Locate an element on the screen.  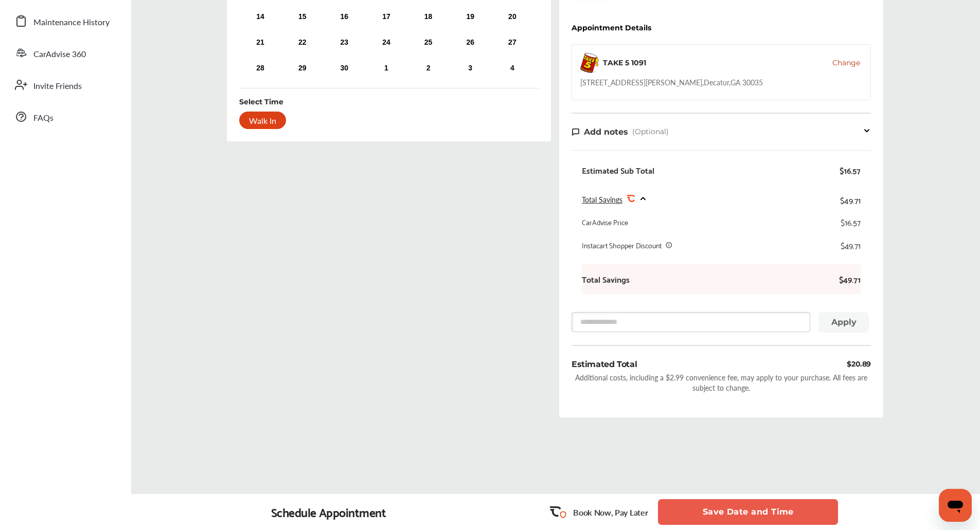
div: TAKE 5 1091 is located at coordinates (624, 62).